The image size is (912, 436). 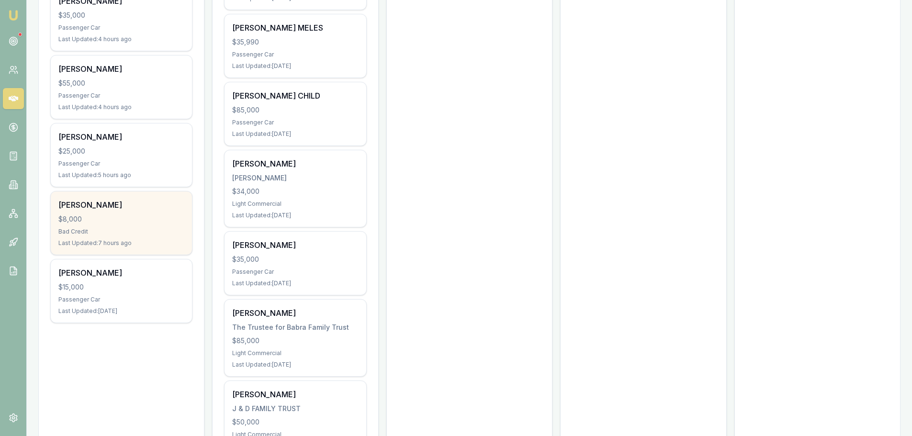 What do you see at coordinates (121, 219) in the screenshot?
I see `div: $8,000` at bounding box center [121, 219].